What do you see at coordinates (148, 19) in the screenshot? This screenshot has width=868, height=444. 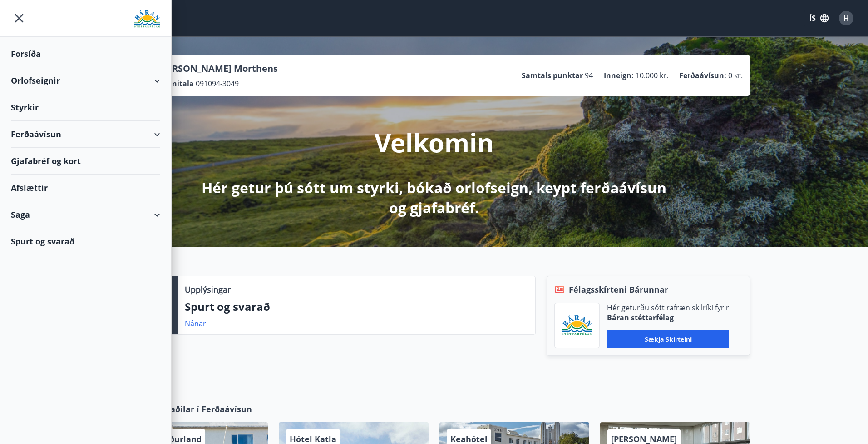 I see `img: union_logo` at bounding box center [148, 19].